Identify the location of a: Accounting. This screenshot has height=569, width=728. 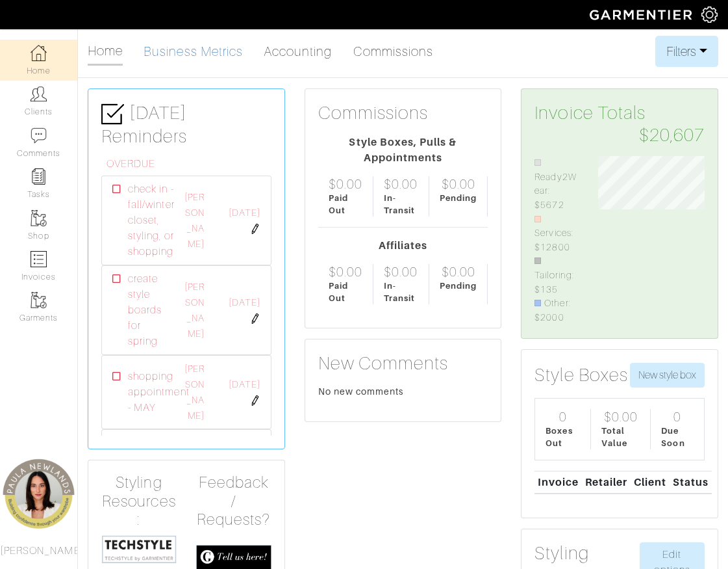
(298, 52).